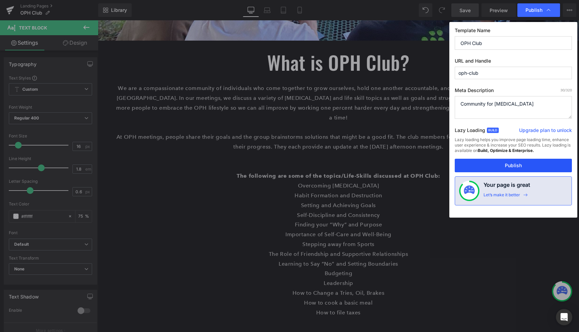 The width and height of the screenshot is (579, 332). What do you see at coordinates (470, 131) in the screenshot?
I see `label: Lazy Loading` at bounding box center [470, 131].